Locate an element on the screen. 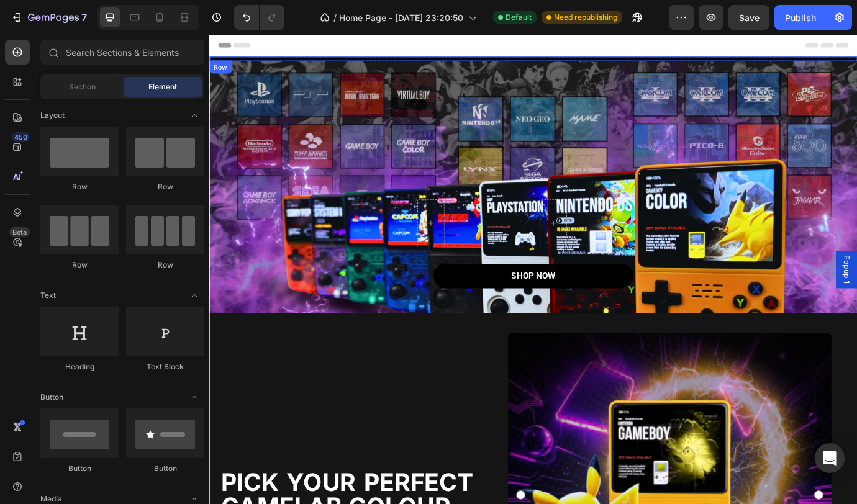 Image resolution: width=857 pixels, height=504 pixels. div: Publish is located at coordinates (801, 18).